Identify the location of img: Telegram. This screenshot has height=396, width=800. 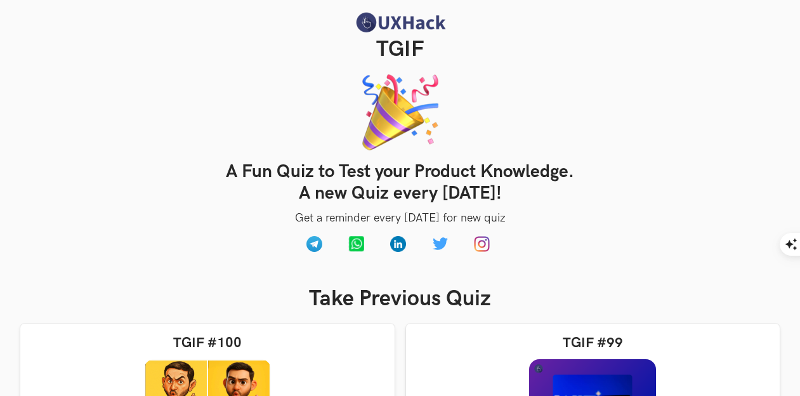
(314, 244).